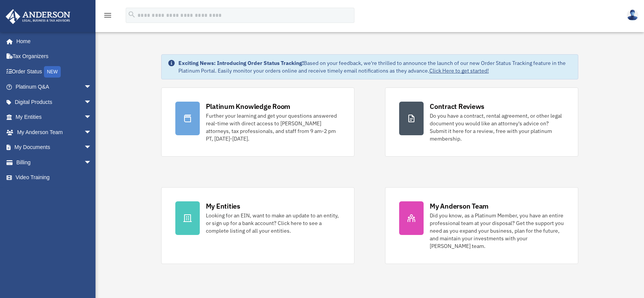 The width and height of the screenshot is (644, 298). Describe the element at coordinates (241, 63) in the screenshot. I see `strong: Exciting News: Introducing Order Status Tracking!` at that location.